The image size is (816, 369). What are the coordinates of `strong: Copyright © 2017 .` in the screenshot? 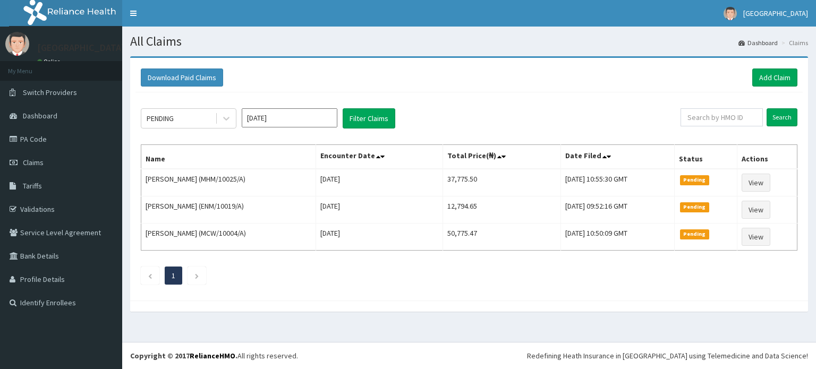 It's located at (184, 356).